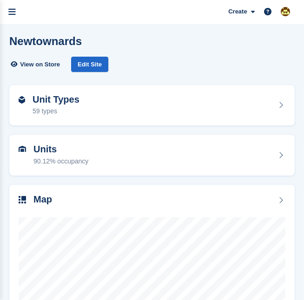  What do you see at coordinates (61, 161) in the screenshot?
I see `div: 90.12% occupancy` at bounding box center [61, 161].